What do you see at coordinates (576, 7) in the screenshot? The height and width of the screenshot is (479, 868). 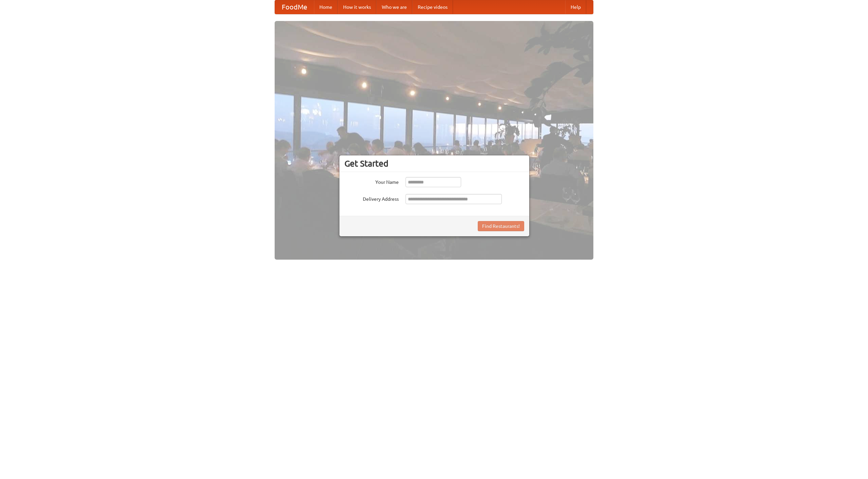 I see `a: Help` at bounding box center [576, 7].